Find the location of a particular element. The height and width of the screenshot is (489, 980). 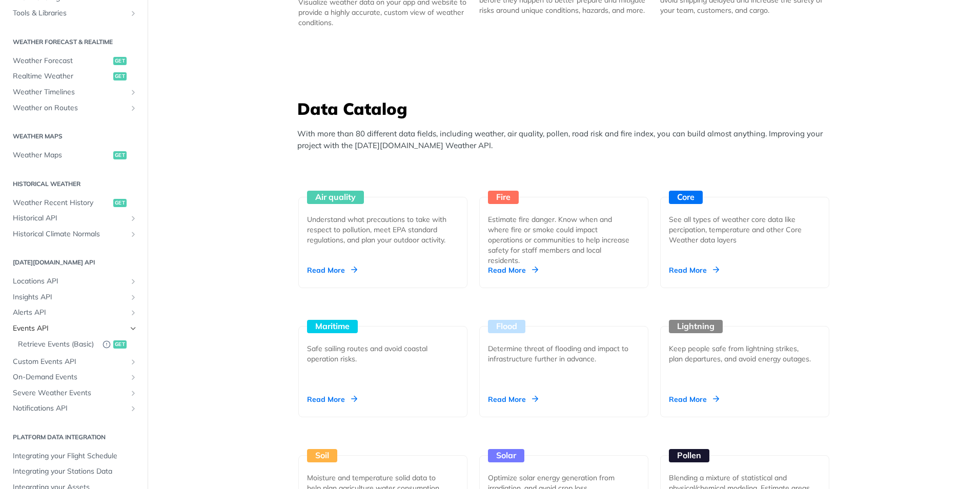

a: Air quality Understand what precautions to take with respect to pollution, meet EPA standard regu... is located at coordinates (383, 224).